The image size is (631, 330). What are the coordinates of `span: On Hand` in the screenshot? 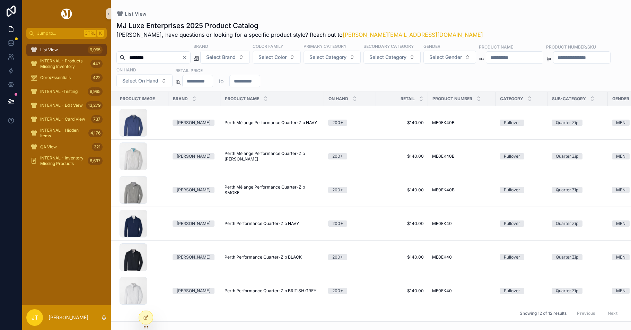 It's located at (338, 99).